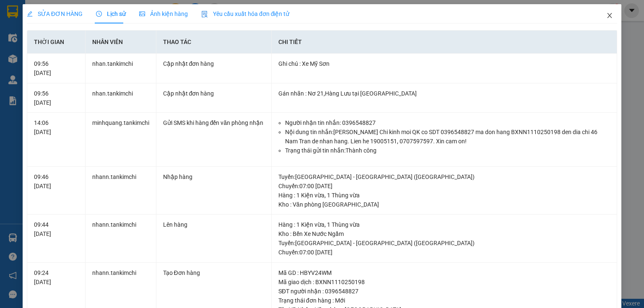  What do you see at coordinates (56, 42) in the screenshot?
I see `th: Thời gian` at bounding box center [56, 42].